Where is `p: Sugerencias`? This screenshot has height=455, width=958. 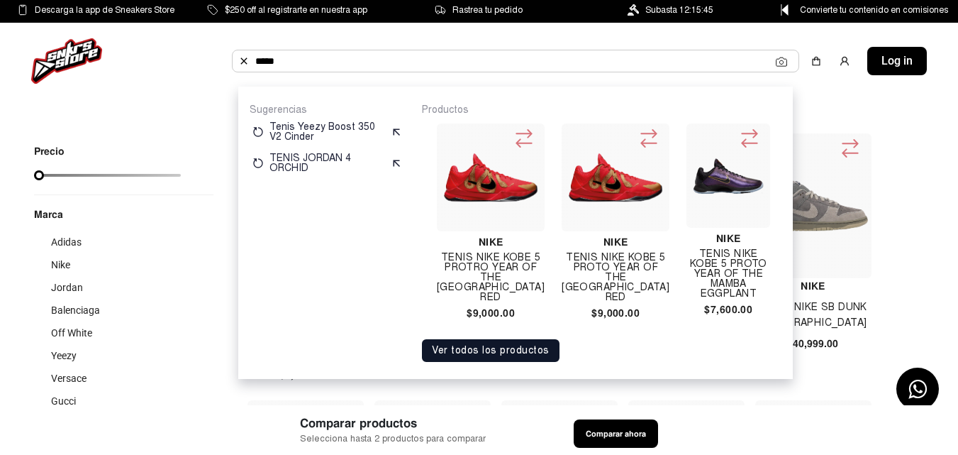 p: Sugerencias is located at coordinates (327, 110).